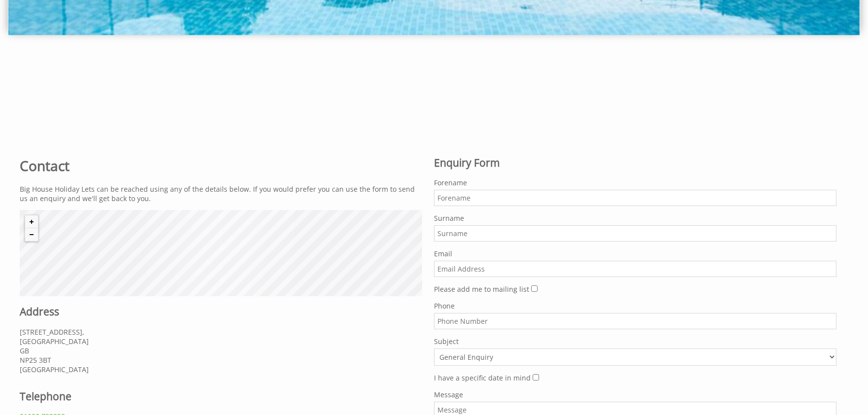  I want to click on label: Message, so click(635, 394).